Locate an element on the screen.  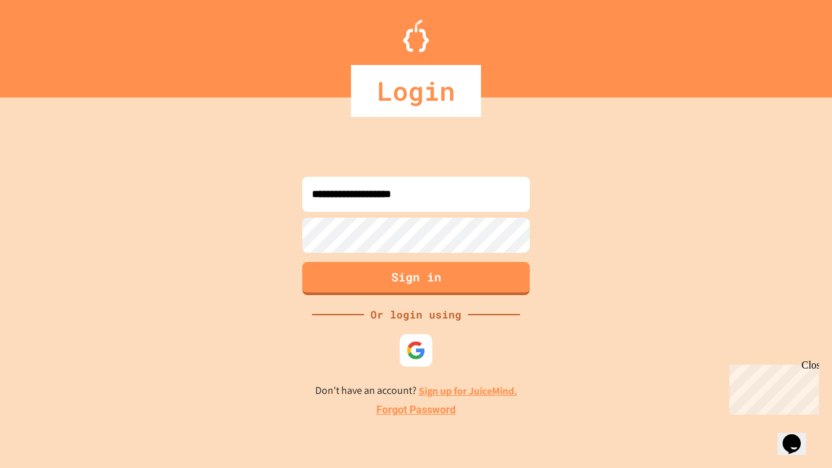
img: google-icon.svg is located at coordinates (416, 350).